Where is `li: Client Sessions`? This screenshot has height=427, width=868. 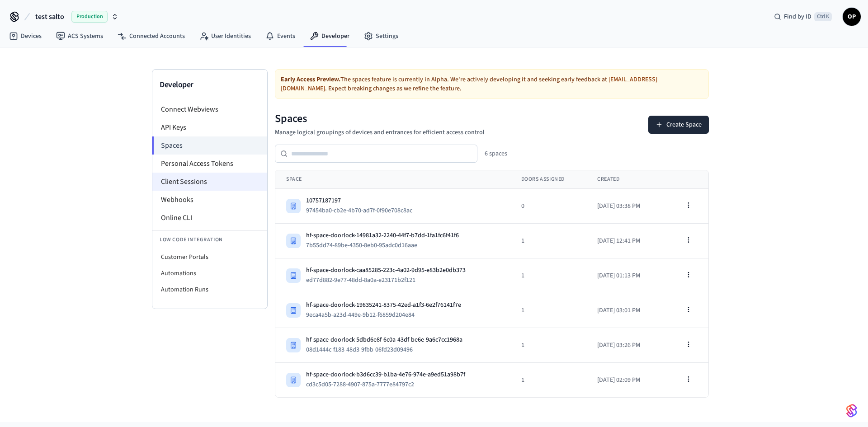 li: Client Sessions is located at coordinates (210, 182).